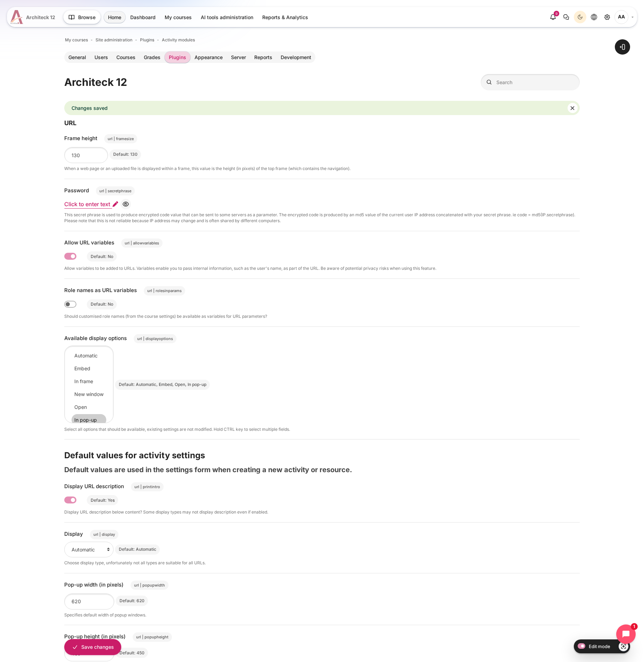 The height and width of the screenshot is (662, 644). Describe the element at coordinates (142, 243) in the screenshot. I see `span: url | allowvariables` at that location.